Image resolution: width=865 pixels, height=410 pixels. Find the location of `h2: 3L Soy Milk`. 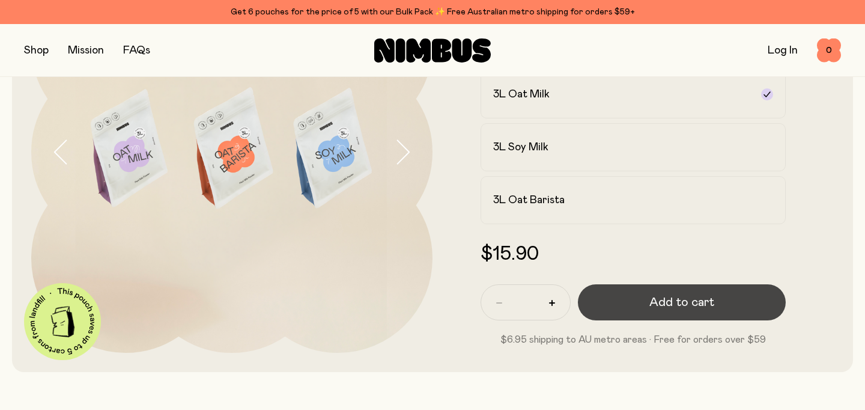

h2: 3L Soy Milk is located at coordinates (521, 147).